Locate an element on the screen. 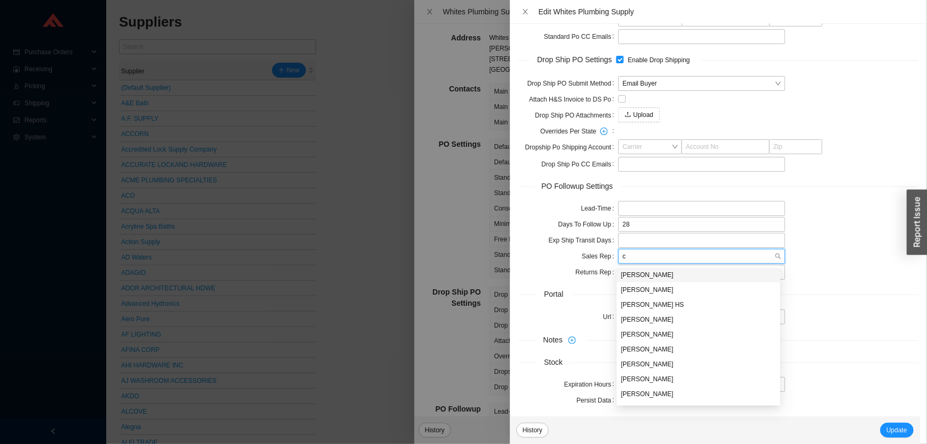 This screenshot has height=444, width=927. span: Update is located at coordinates (897, 430).